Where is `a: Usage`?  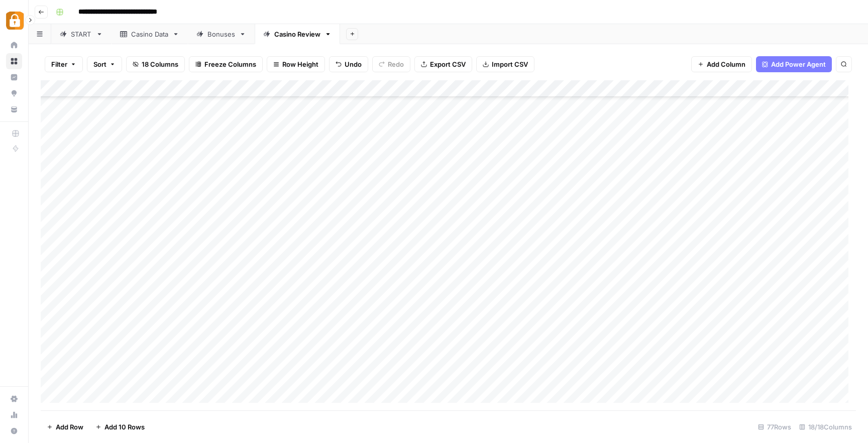
a: Usage is located at coordinates (14, 415).